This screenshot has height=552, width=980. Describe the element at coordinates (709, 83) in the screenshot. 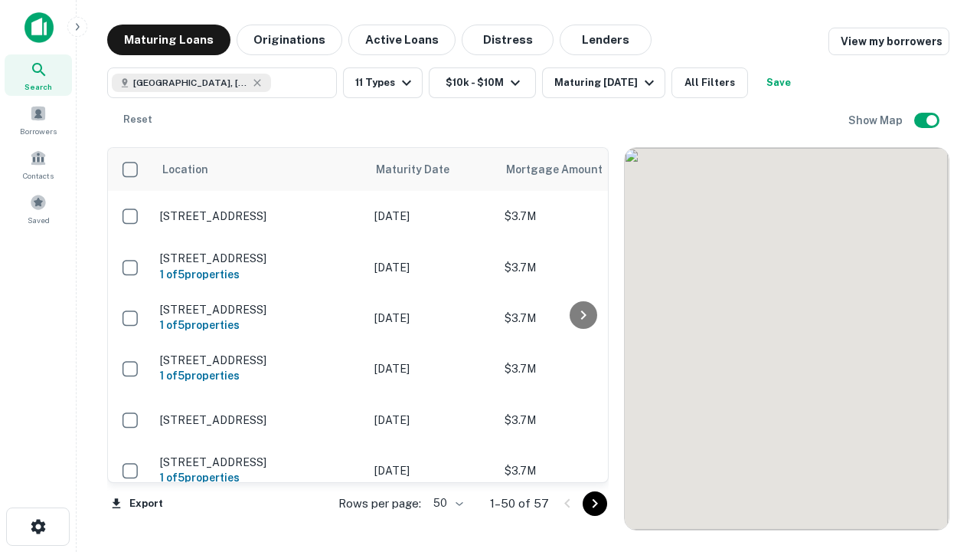

I see `button: All Filters` at that location.